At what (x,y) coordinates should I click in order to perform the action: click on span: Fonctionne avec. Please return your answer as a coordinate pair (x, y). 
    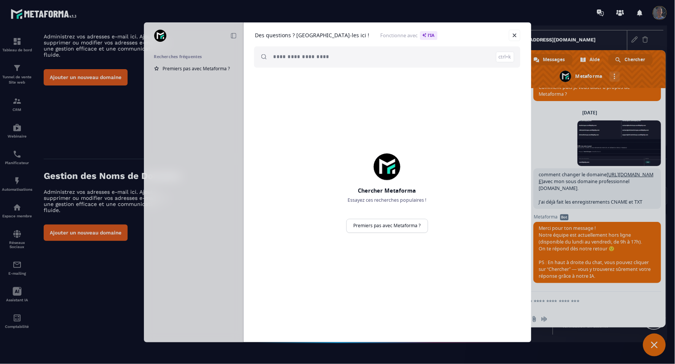
    Looking at the image, I should click on (409, 35).